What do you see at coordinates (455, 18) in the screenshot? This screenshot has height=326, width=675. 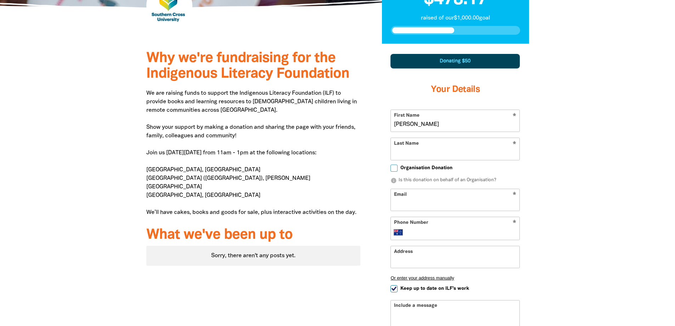 I see `p: raised of our $1,000.00 goal` at bounding box center [455, 18].